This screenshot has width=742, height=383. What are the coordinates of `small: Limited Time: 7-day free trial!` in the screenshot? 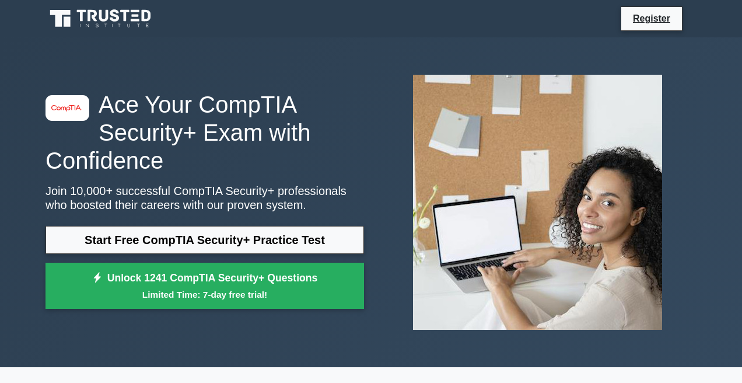 It's located at (205, 294).